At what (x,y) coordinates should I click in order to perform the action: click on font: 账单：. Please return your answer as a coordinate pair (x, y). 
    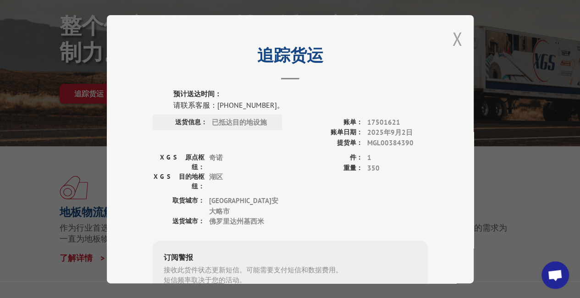
    Looking at the image, I should click on (353, 122).